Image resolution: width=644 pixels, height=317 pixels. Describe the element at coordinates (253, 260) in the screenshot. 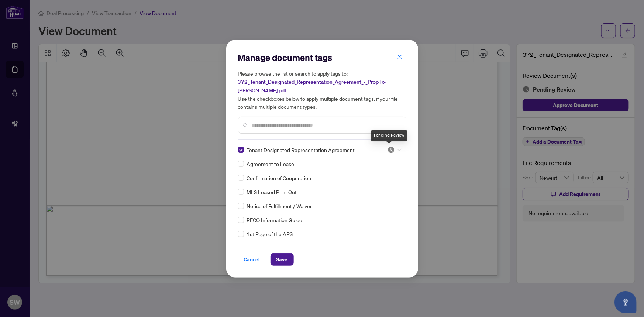

I see `button: Cancel` at that location.